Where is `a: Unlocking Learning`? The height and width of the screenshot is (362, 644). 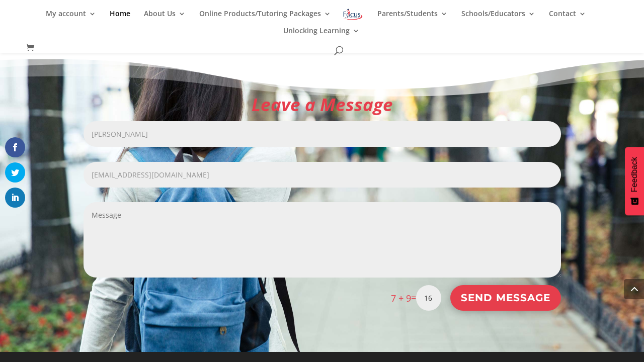
a: Unlocking Learning is located at coordinates (322, 35).